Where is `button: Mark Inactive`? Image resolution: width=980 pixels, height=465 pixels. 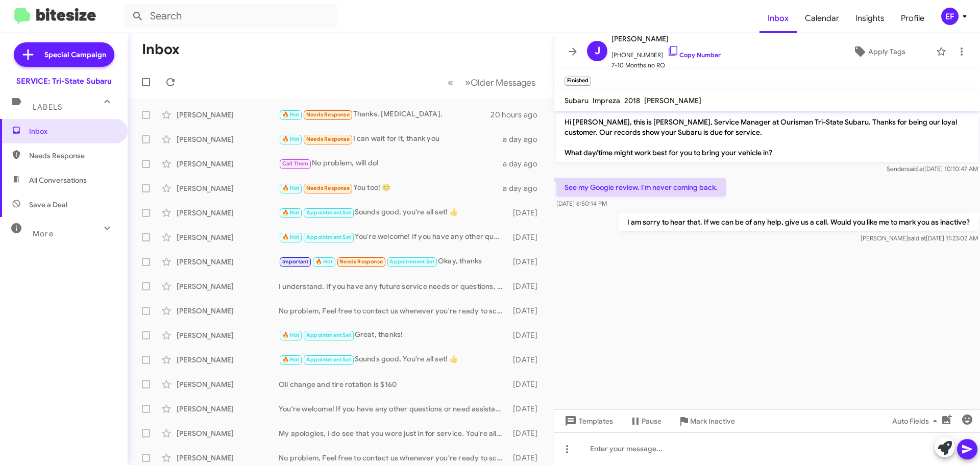 button: Mark Inactive is located at coordinates (706, 421).